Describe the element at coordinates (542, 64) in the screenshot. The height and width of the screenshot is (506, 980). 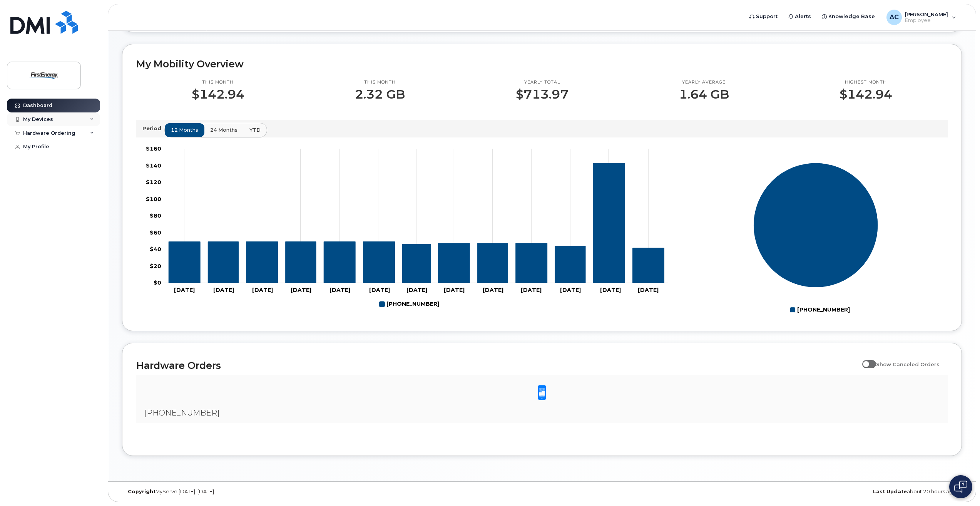
I see `h2: My Mobility Overview` at that location.